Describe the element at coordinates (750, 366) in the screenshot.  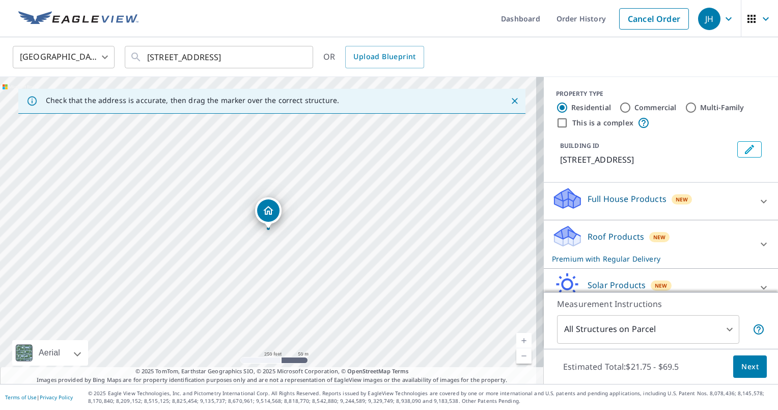
I see `button: Next` at that location.